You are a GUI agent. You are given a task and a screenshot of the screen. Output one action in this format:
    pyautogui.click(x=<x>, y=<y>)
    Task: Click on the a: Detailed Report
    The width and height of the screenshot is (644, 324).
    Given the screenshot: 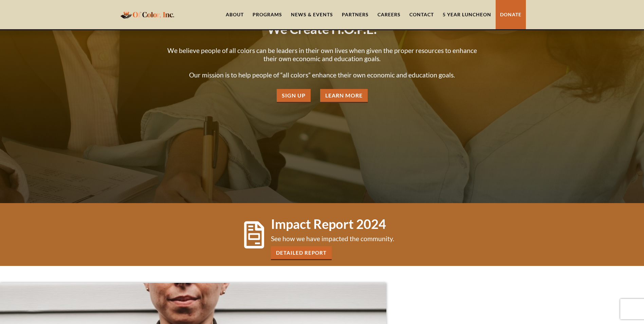 What is the action you would take?
    pyautogui.click(x=301, y=253)
    